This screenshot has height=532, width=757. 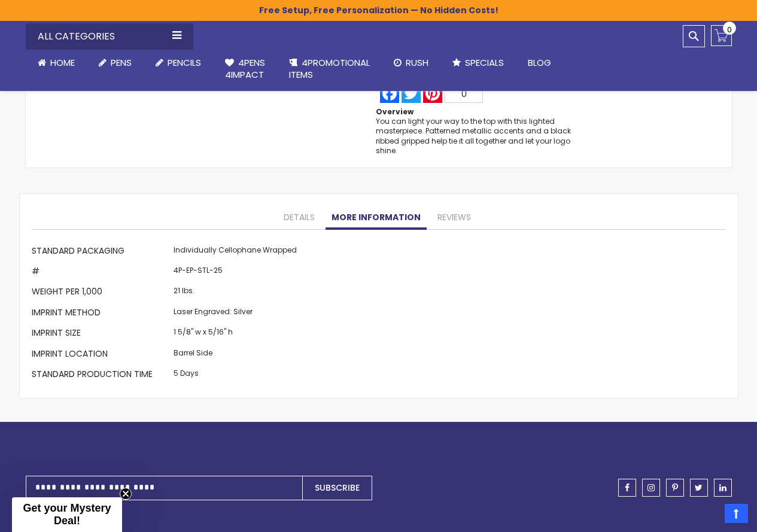 What do you see at coordinates (376, 218) in the screenshot?
I see `a: More Information` at bounding box center [376, 218].